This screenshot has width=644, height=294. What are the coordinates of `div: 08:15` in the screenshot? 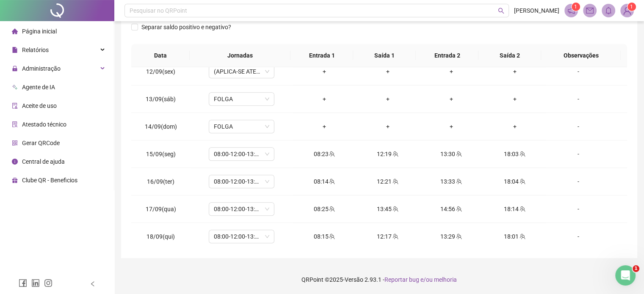 It's located at (324, 237).